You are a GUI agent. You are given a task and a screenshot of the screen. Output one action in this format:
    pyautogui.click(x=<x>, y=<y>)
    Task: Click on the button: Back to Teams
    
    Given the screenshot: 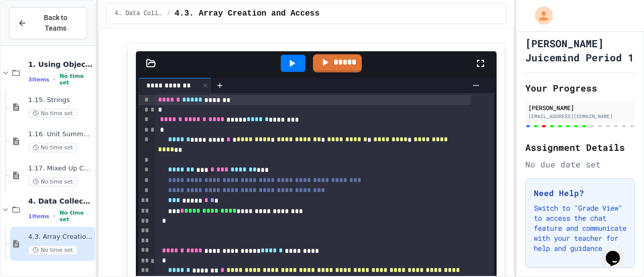 What is the action you would take?
    pyautogui.click(x=48, y=23)
    